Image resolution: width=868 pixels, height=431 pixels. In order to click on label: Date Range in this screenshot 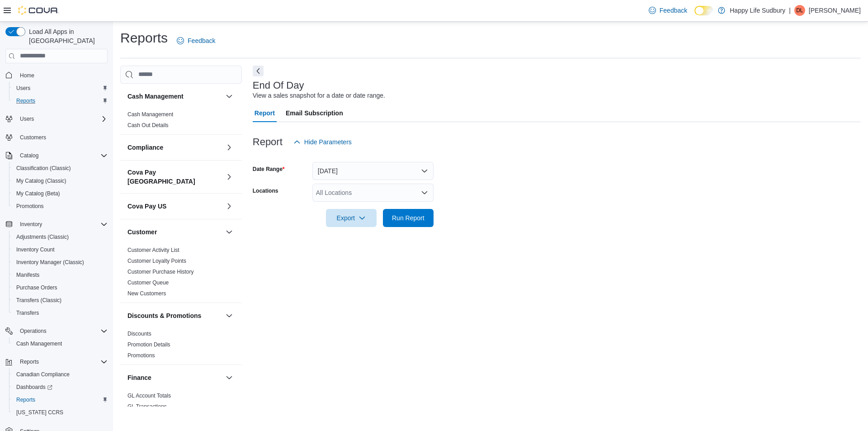, I will do `click(269, 169)`.